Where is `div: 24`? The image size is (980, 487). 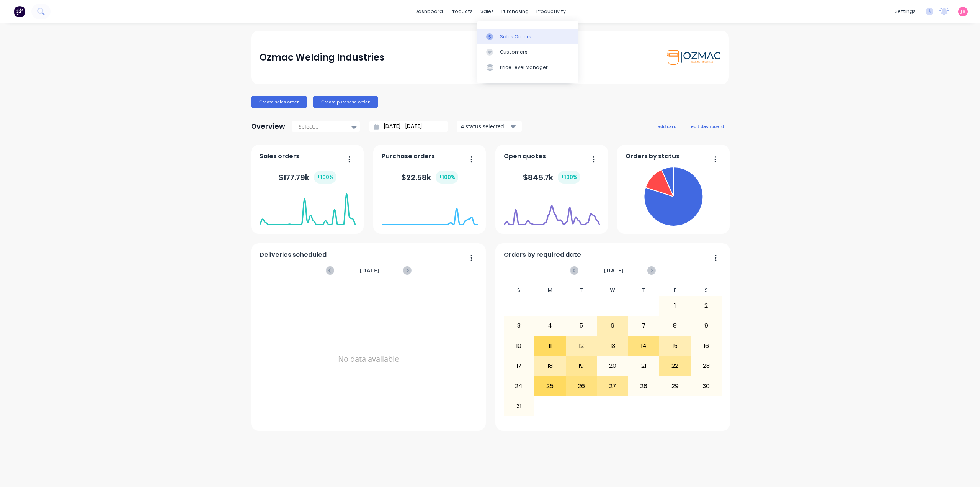
div: 24 is located at coordinates (519, 385).